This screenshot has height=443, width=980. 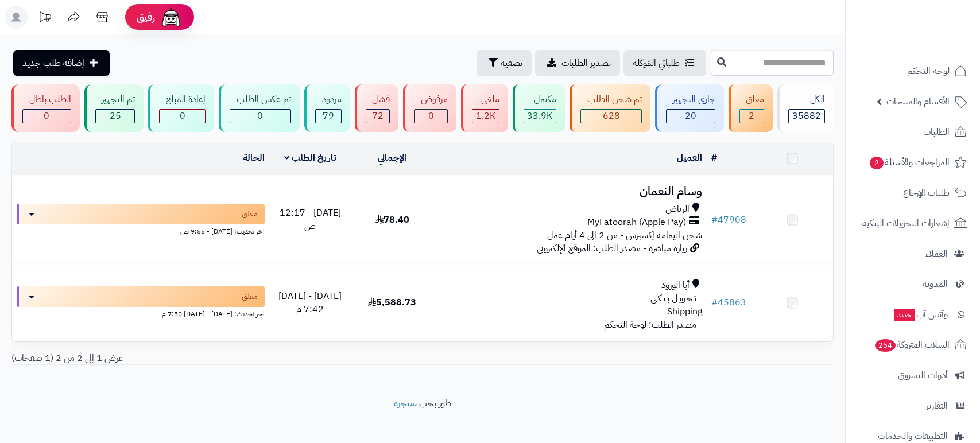 What do you see at coordinates (171, 17) in the screenshot?
I see `img: ai-face.png` at bounding box center [171, 17].